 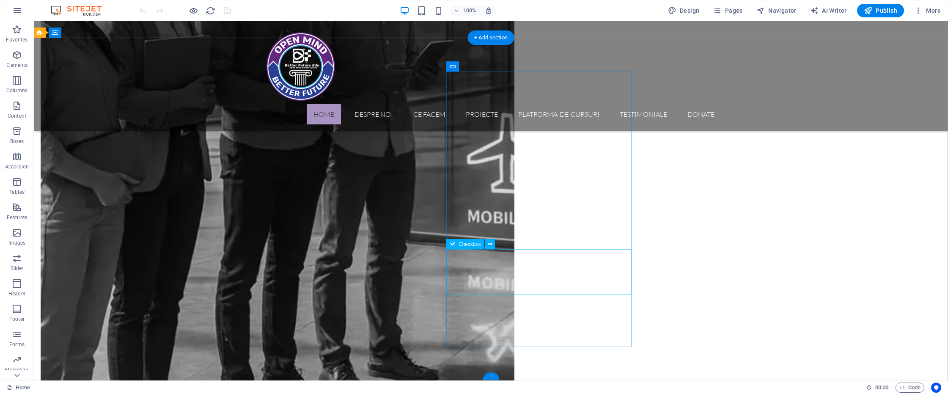 I want to click on p: Features, so click(x=17, y=217).